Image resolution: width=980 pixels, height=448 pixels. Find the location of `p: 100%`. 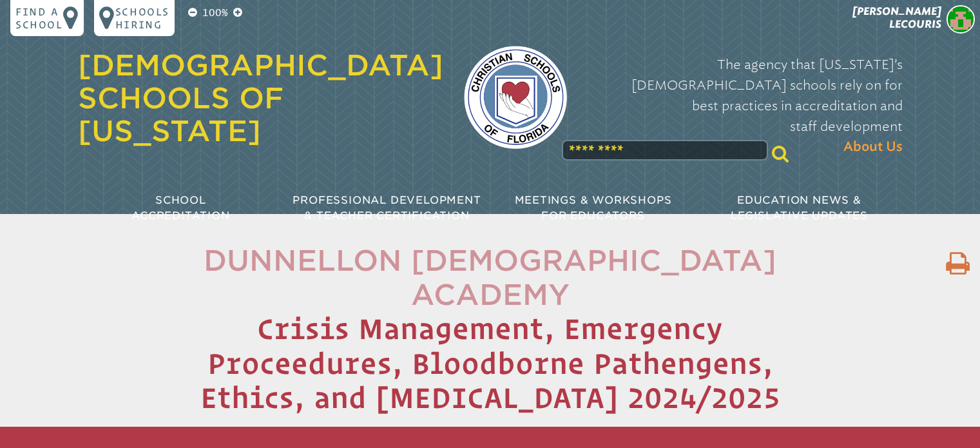

p: 100% is located at coordinates (215, 13).